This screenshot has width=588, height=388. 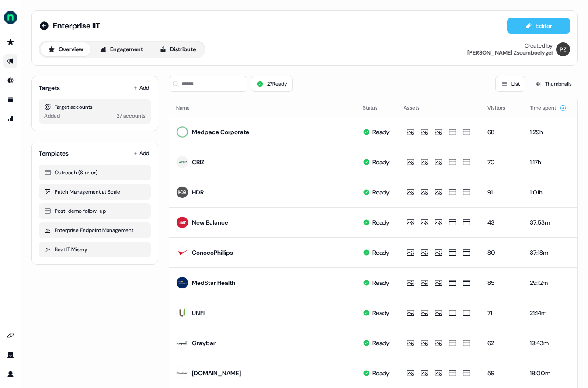 I want to click on div: 18:00m, so click(x=548, y=373).